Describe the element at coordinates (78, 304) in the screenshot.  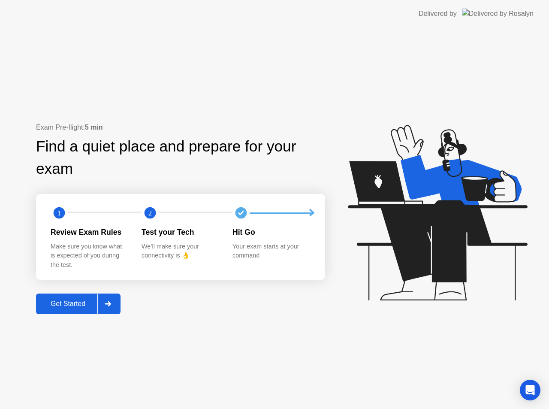
I see `button: Get Started` at that location.